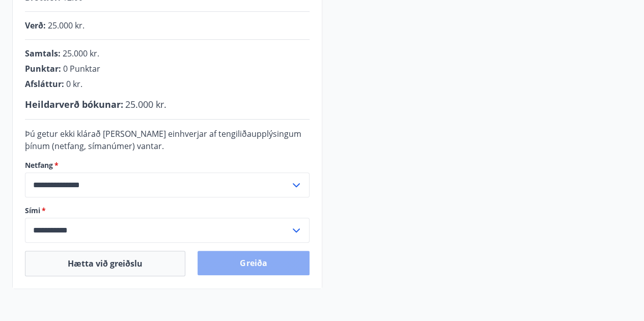  I want to click on label: Sími, so click(167, 211).